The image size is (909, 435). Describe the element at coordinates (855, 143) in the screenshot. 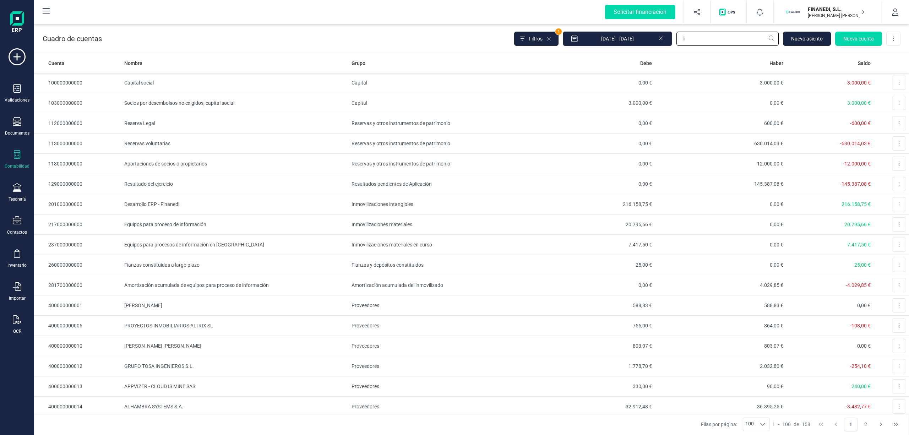

I see `span: -630.014,03 €` at that location.